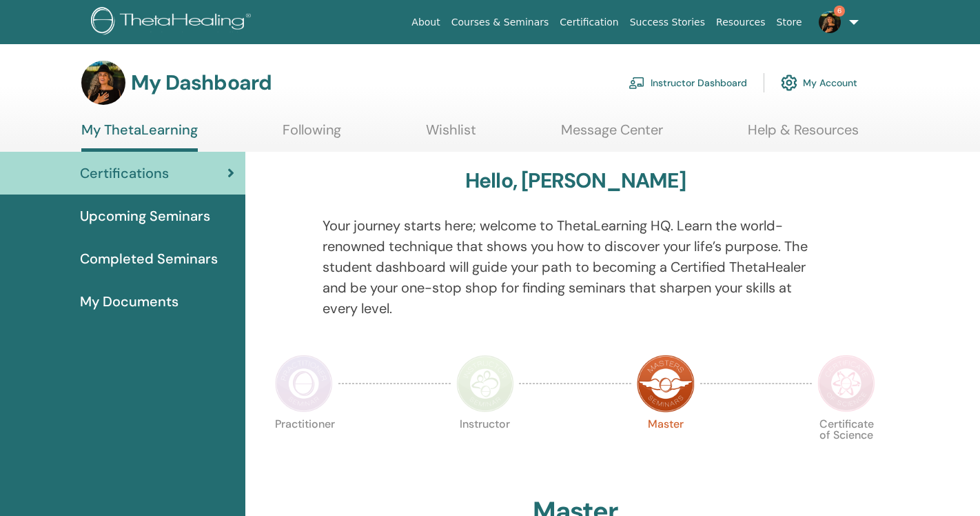 This screenshot has width=980, height=516. Describe the element at coordinates (667, 22) in the screenshot. I see `a: Success Stories` at that location.